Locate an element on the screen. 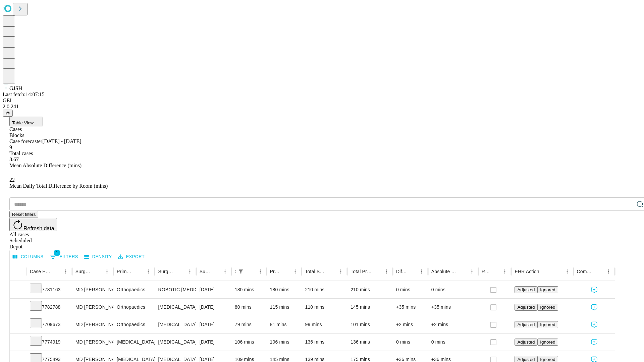 The image size is (644, 362). button: Density is located at coordinates (98, 257).